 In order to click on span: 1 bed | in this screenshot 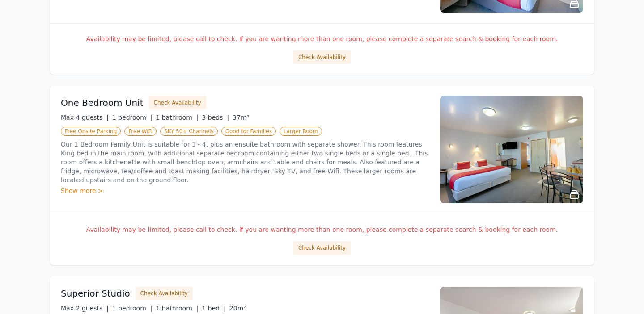, I will do `click(214, 308)`.